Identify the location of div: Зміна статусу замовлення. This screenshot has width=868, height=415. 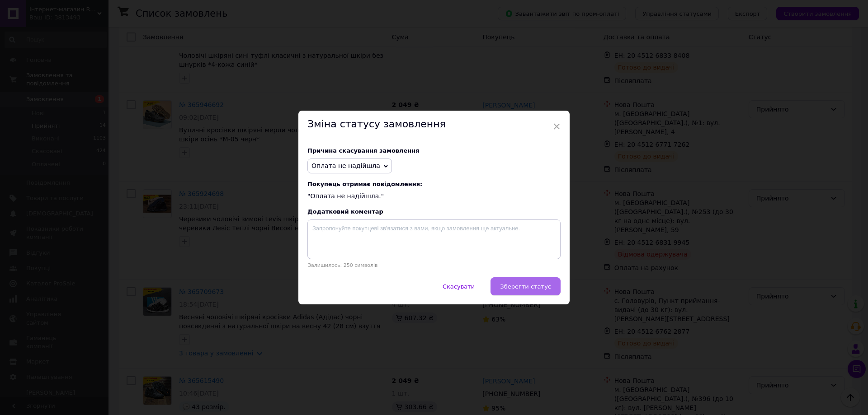
(434, 124).